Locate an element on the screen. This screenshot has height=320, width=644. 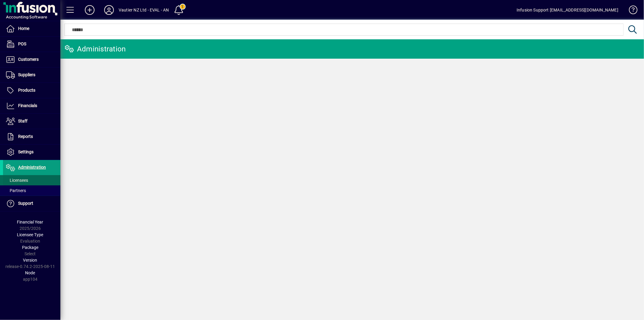
span: Customers is located at coordinates (28, 59).